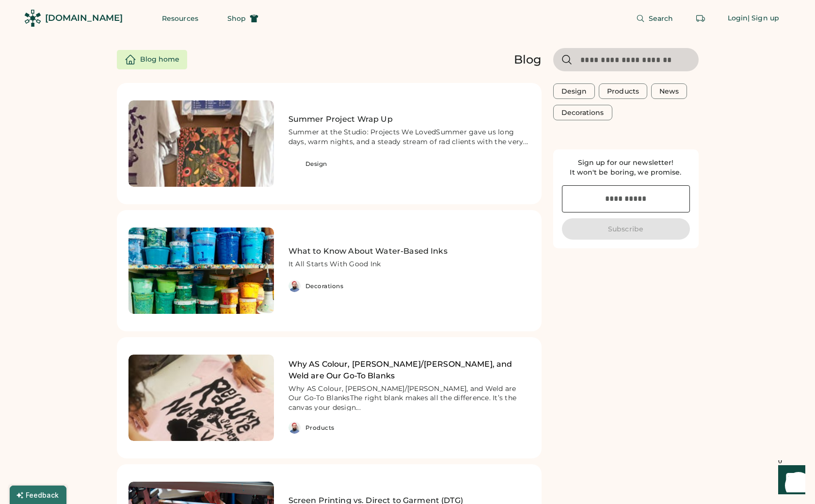 Image resolution: width=815 pixels, height=504 pixels. What do you see at coordinates (410, 138) in the screenshot?
I see `div: Summer at the Studio: Projects We LovedSummer gave us long days, warm nights, and a steady stream...` at bounding box center [410, 138].